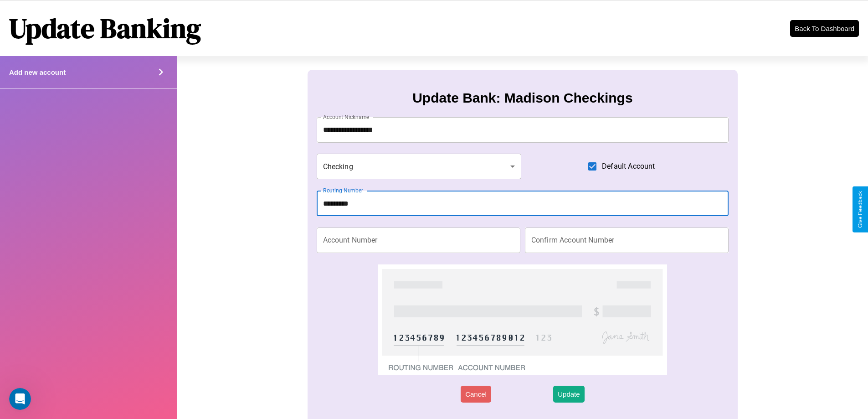  What do you see at coordinates (523, 98) in the screenshot?
I see `h3: Update Bank: Madison Checkings` at bounding box center [523, 98].